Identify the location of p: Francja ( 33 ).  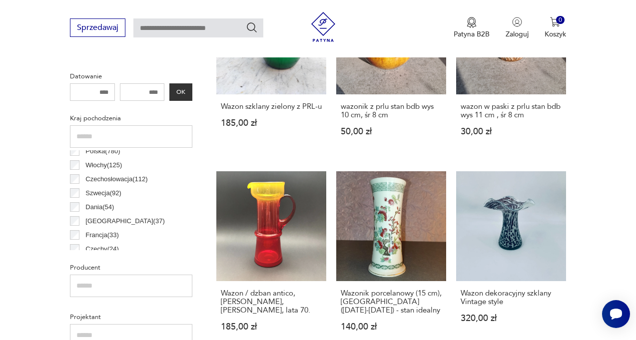
(102, 235).